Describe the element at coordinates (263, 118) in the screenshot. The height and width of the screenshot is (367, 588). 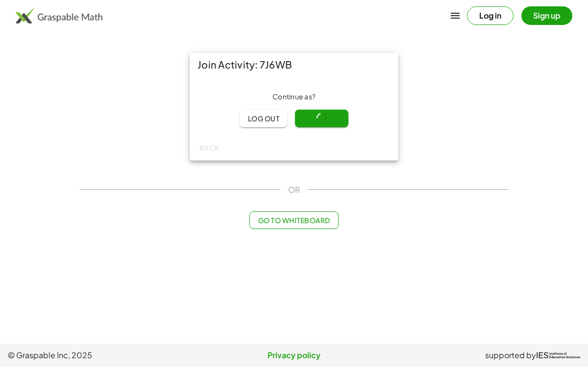
I see `span: Log out` at that location.